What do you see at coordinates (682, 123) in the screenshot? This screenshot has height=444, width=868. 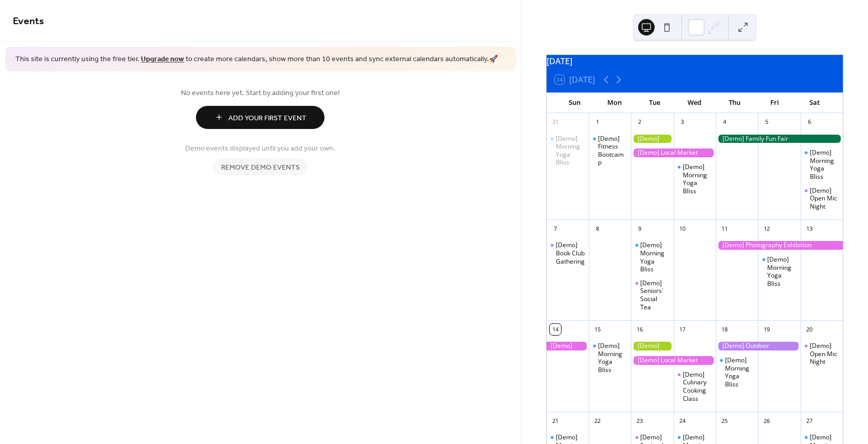 I see `div: 3` at bounding box center [682, 123].